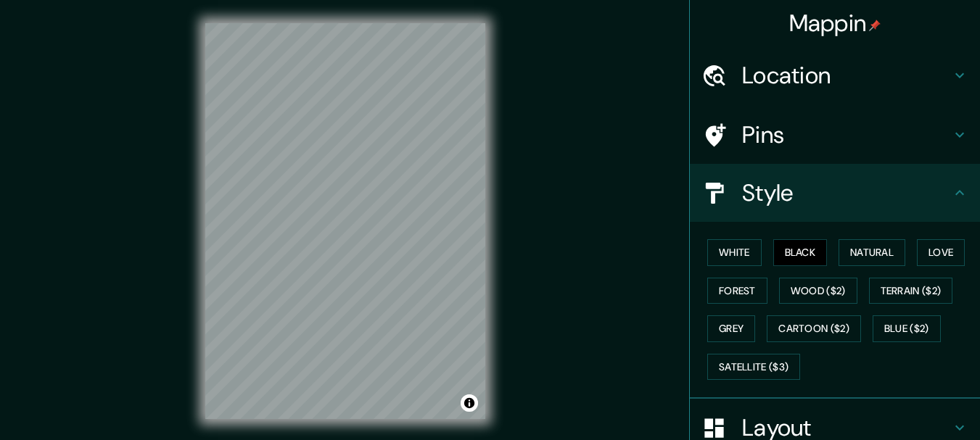 Image resolution: width=980 pixels, height=440 pixels. I want to click on img: pin-icon.png, so click(874, 25).